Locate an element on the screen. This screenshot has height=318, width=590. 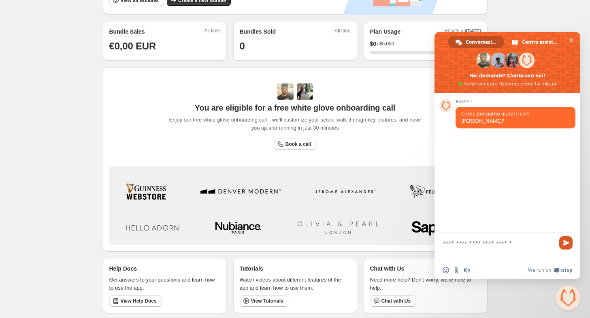
img: Prakhar is located at coordinates (305, 92).